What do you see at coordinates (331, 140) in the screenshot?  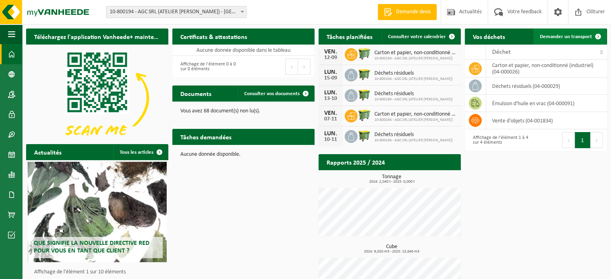 I see `div: 10-11` at bounding box center [331, 140].